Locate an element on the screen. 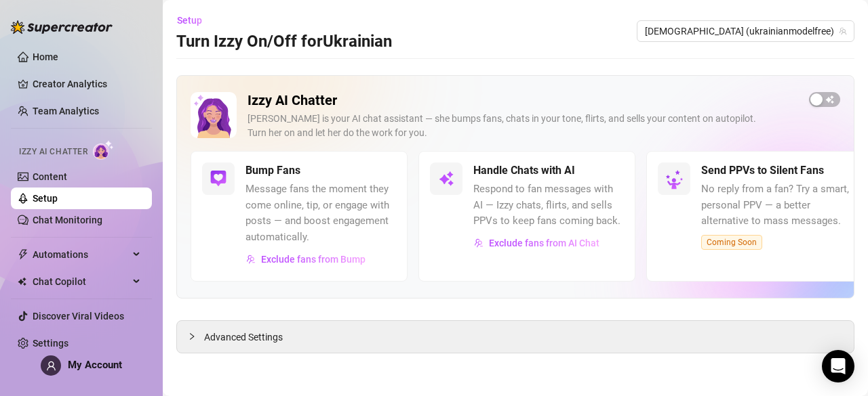  span: collapsed is located at coordinates (192, 336).